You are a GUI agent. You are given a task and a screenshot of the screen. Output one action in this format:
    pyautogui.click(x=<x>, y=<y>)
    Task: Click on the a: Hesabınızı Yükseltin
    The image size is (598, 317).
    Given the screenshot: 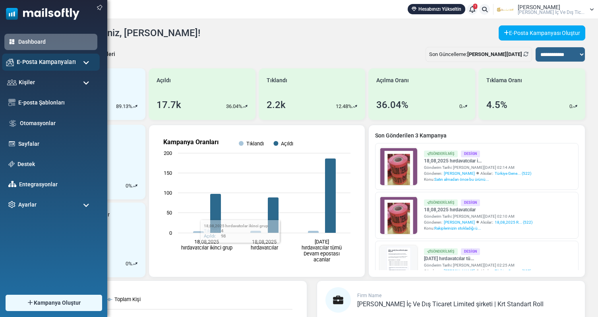 What is the action you would take?
    pyautogui.click(x=436, y=9)
    